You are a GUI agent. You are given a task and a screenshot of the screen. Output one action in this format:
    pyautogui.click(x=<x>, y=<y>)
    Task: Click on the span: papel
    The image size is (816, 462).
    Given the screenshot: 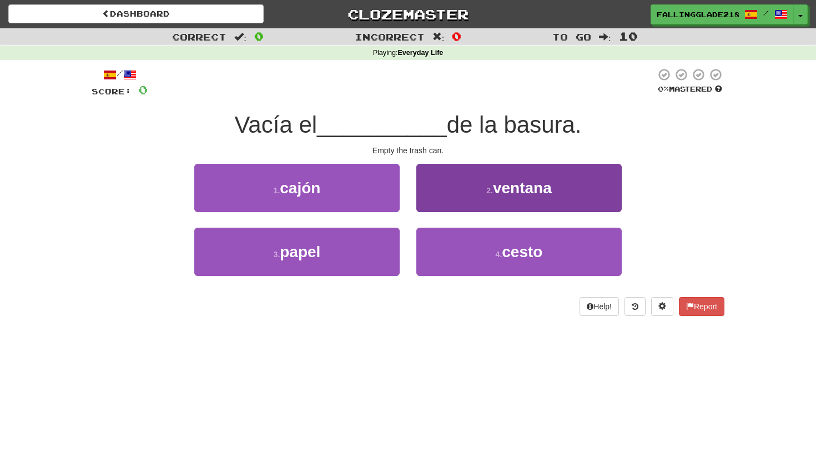 What is the action you would take?
    pyautogui.click(x=300, y=252)
    